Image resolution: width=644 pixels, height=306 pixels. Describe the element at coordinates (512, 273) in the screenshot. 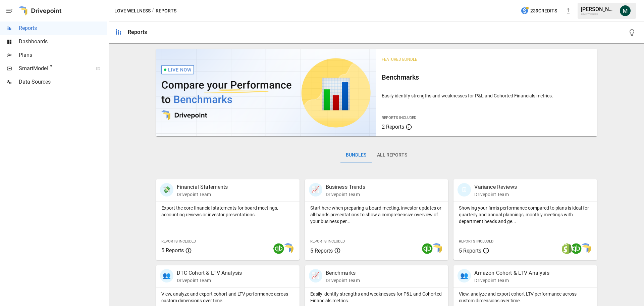

I see `p: Amazon Cohort & LTV Analysis` at that location.